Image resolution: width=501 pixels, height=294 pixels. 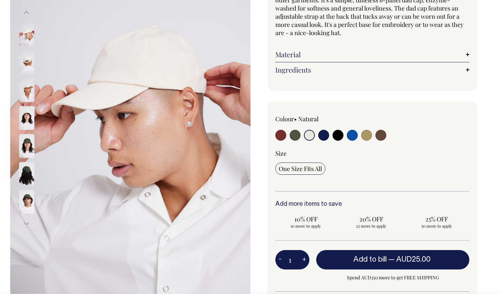 What do you see at coordinates (27, 13) in the screenshot?
I see `button: Previous` at bounding box center [27, 13].